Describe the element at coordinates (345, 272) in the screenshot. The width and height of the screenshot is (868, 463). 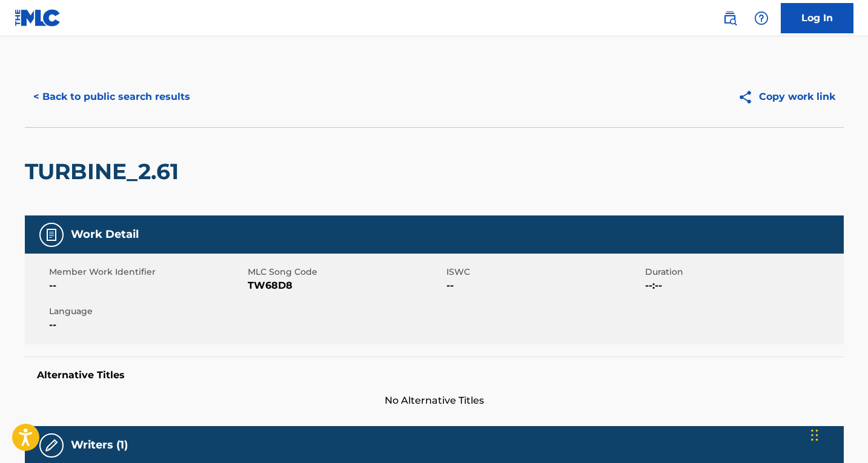
I see `span: MLC Song Code` at that location.